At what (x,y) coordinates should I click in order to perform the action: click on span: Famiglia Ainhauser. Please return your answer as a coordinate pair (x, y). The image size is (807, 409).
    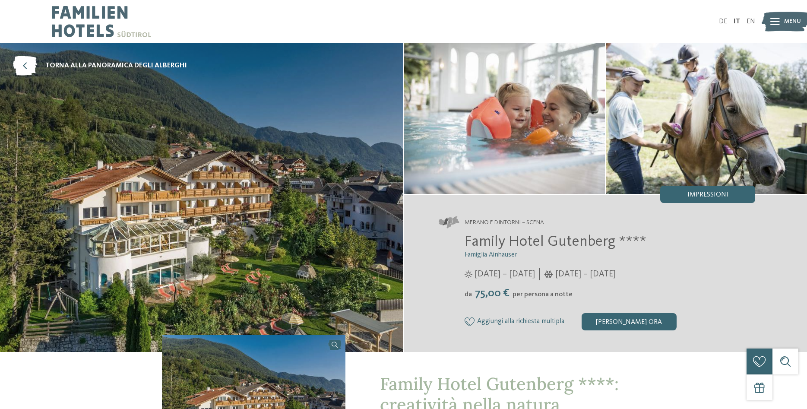
    Looking at the image, I should click on (491, 255).